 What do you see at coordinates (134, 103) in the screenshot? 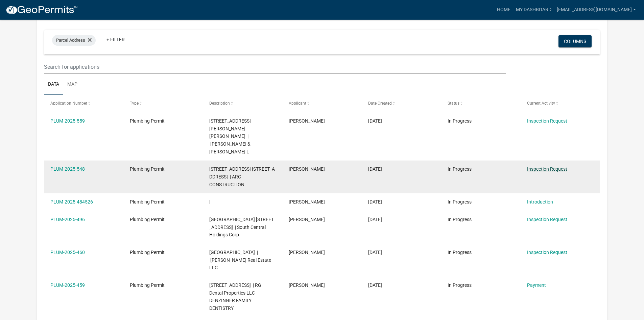
I see `span: Type` at bounding box center [134, 103].